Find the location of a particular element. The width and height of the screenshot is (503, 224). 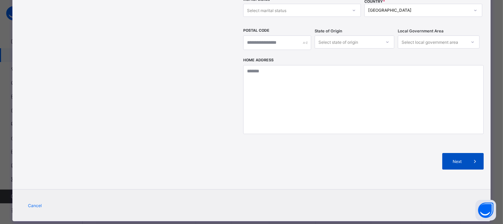

div: Select local government area is located at coordinates (430, 42).